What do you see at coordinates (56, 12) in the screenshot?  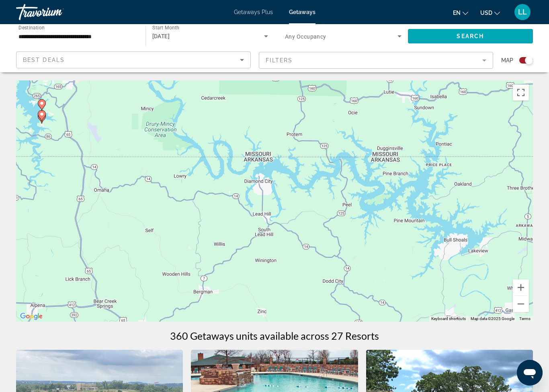 I see `a: Travorium` at bounding box center [56, 12].